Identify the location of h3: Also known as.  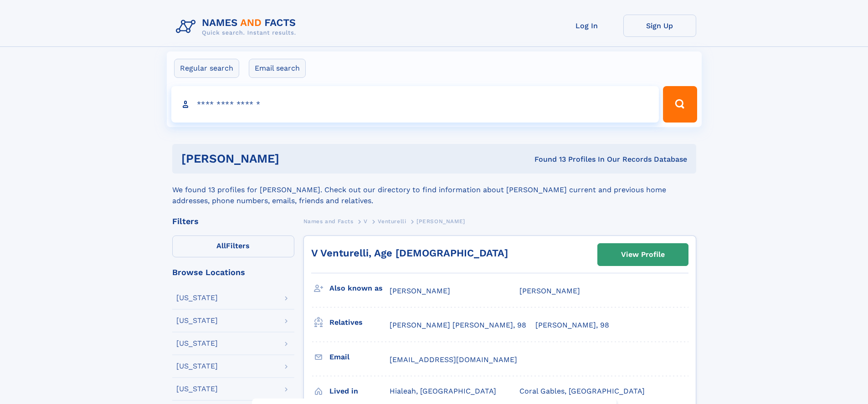
(359, 288).